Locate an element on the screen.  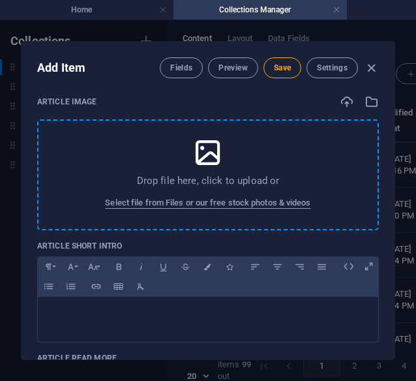
button: Strikethrough is located at coordinates (185, 267).